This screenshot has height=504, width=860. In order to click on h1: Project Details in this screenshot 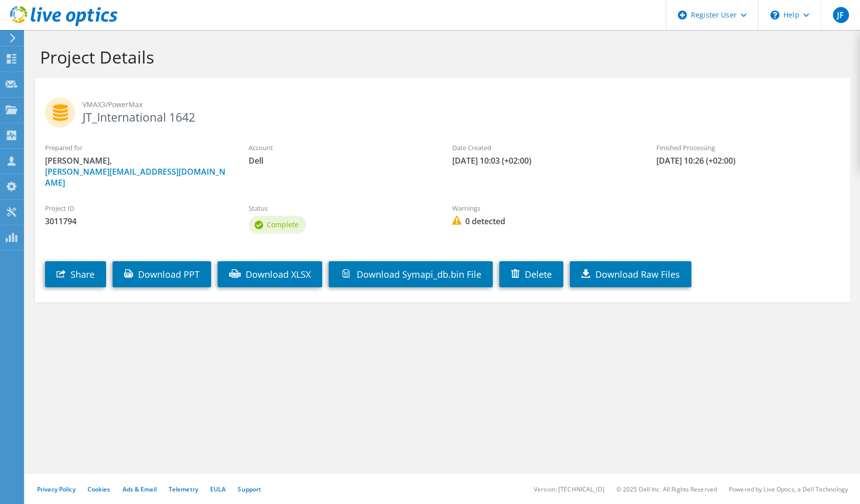, I will do `click(440, 57)`.